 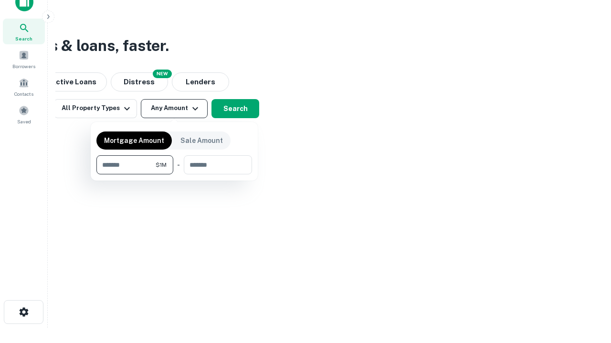 What do you see at coordinates (134, 141) in the screenshot?
I see `p: Mortgage Amount` at bounding box center [134, 141].